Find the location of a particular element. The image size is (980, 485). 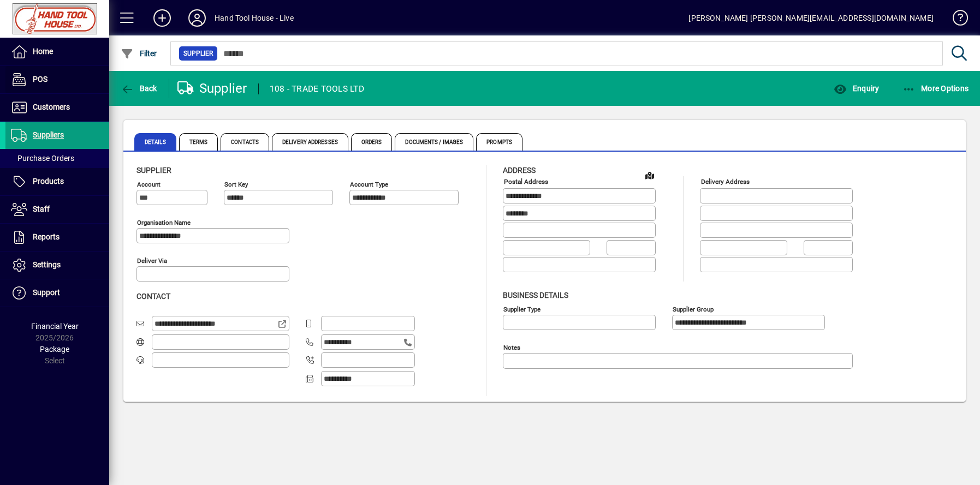

app-page-header-button: Back is located at coordinates (139, 89).